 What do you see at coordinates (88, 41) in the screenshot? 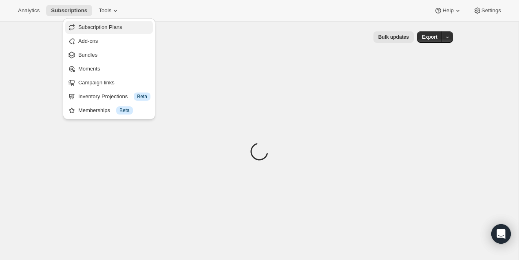
I see `span: Add-ons` at bounding box center [88, 41].